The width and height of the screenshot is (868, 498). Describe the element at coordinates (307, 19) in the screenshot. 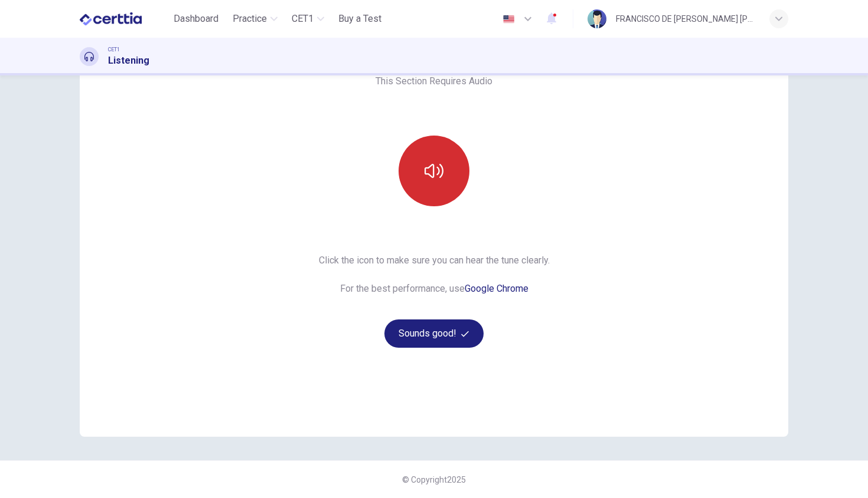

I see `button: CET1` at that location.